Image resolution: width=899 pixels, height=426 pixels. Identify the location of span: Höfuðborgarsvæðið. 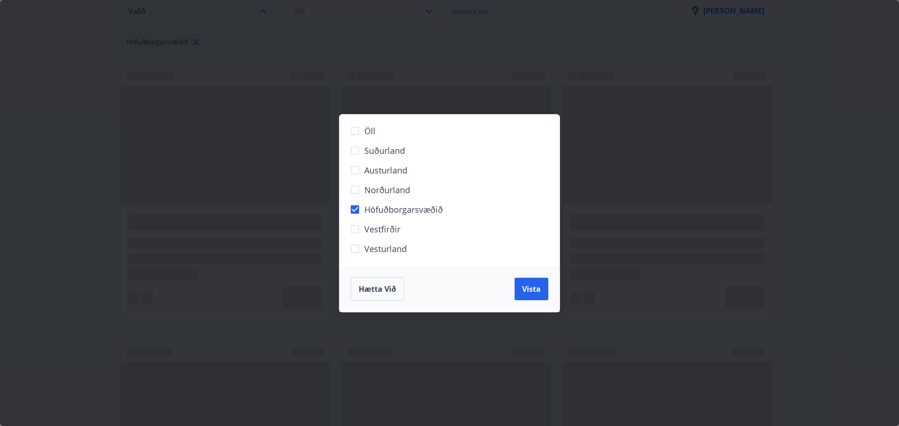
(404, 210).